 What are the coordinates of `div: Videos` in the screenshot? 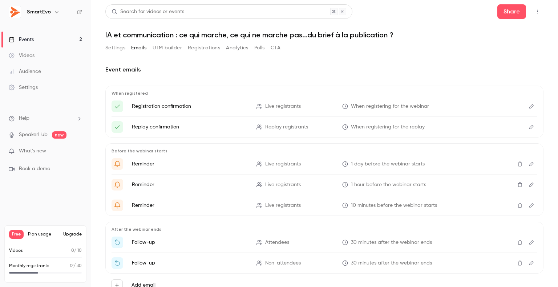 It's located at (21, 56).